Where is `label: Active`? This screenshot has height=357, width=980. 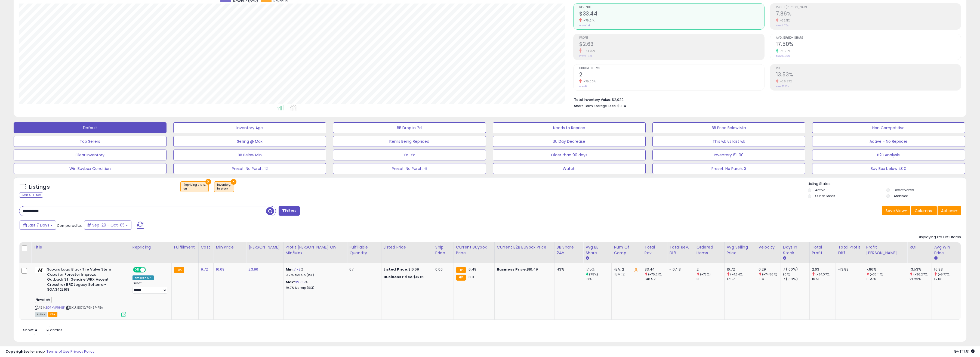
label: Active is located at coordinates (820, 190).